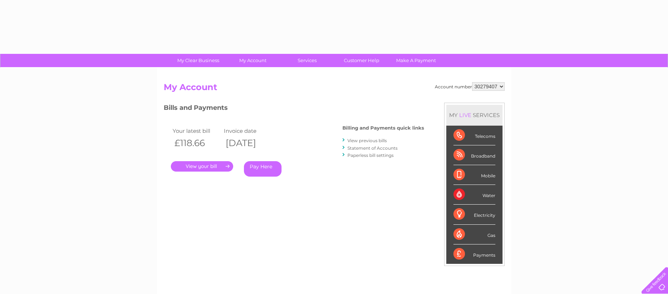 Image resolution: width=668 pixels, height=294 pixels. Describe the element at coordinates (475, 254) in the screenshot. I see `div: Payments` at that location.